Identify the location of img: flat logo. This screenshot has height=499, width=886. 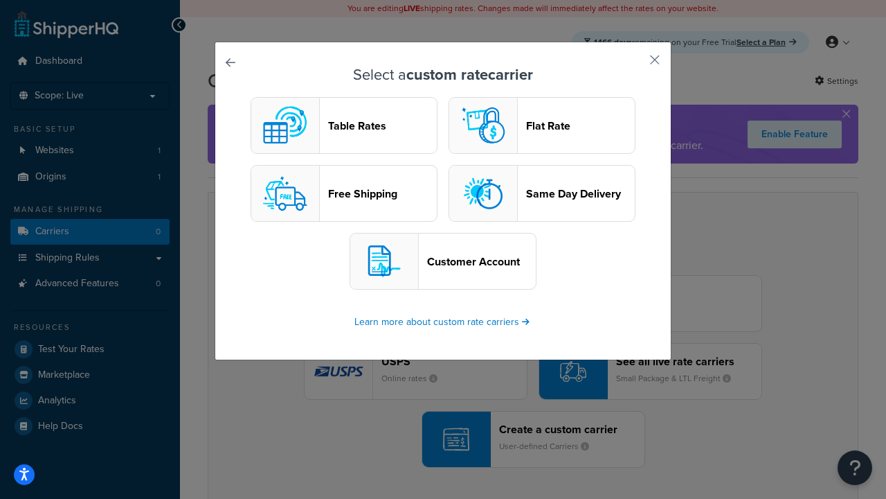
(483, 125).